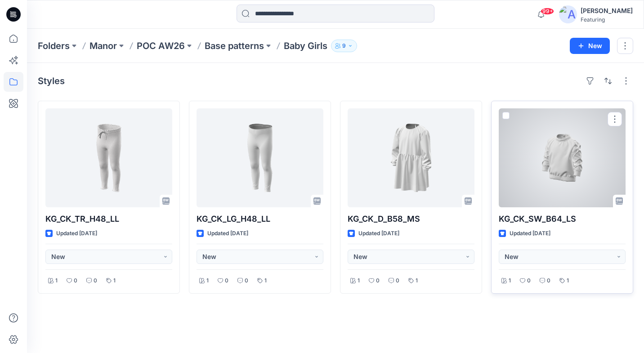  Describe the element at coordinates (411, 158) in the screenshot. I see `a: KG_CK_D_B58_MS` at that location.